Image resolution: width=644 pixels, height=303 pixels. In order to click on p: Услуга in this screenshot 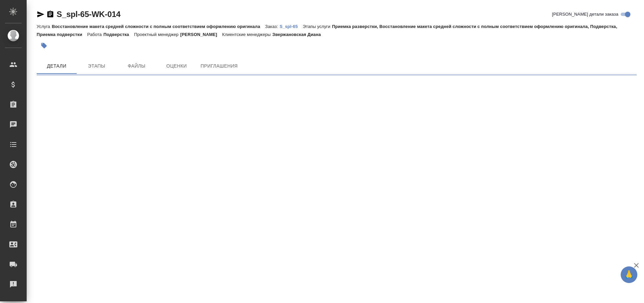, I will do `click(44, 26)`.